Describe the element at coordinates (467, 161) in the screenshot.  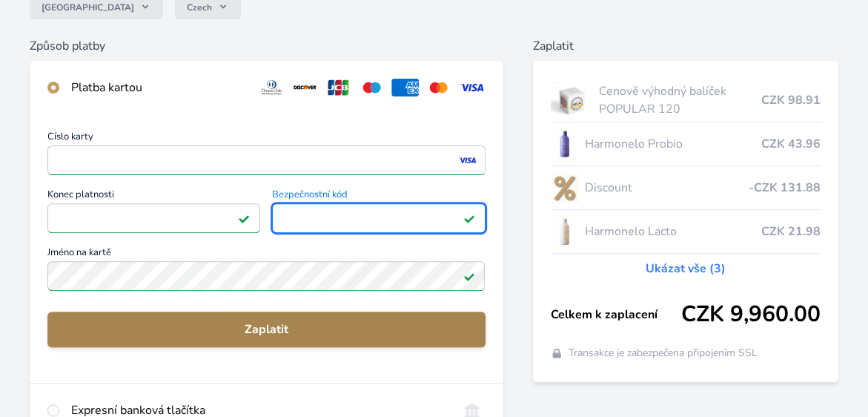
I see `img: visa` at that location.